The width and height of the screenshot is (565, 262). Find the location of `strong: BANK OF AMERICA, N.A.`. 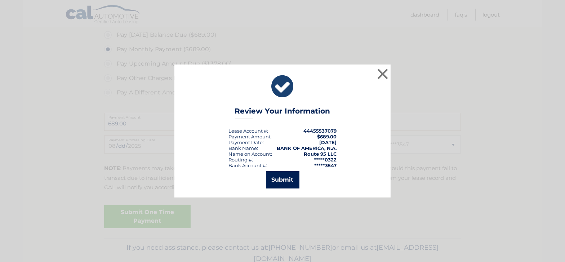

strong: BANK OF AMERICA, N.A. is located at coordinates (306, 148).